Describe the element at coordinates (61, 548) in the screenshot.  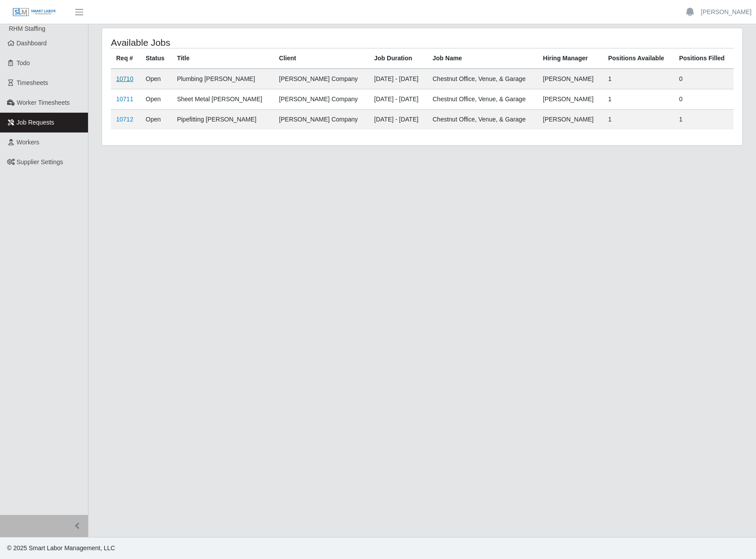
I see `span: © 2025 Smart Labor Management, LLC` at that location.